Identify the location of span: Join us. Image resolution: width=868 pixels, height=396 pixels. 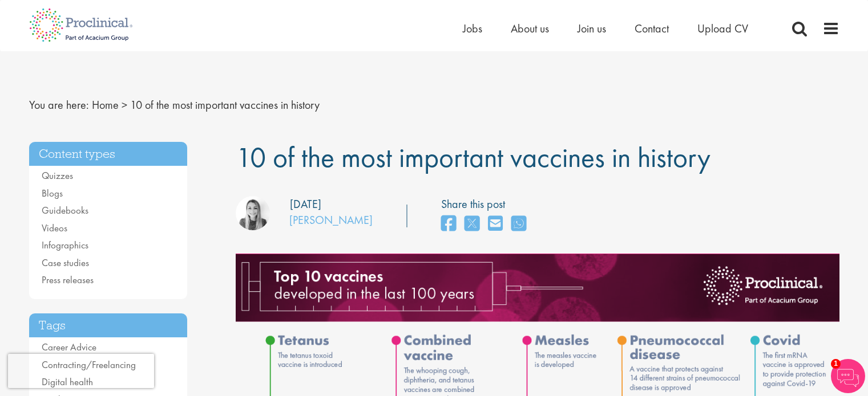
(592, 28).